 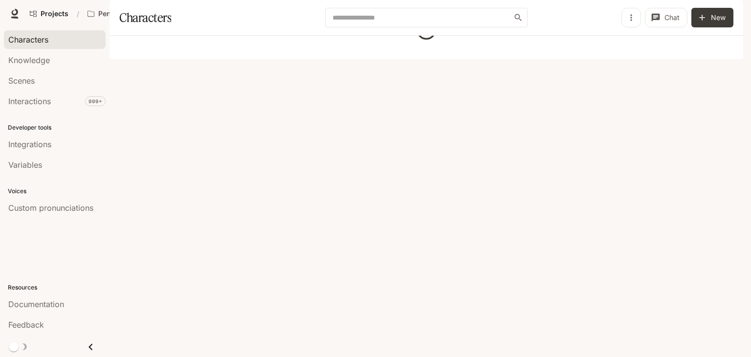 I want to click on a: Go to projects, so click(x=49, y=14).